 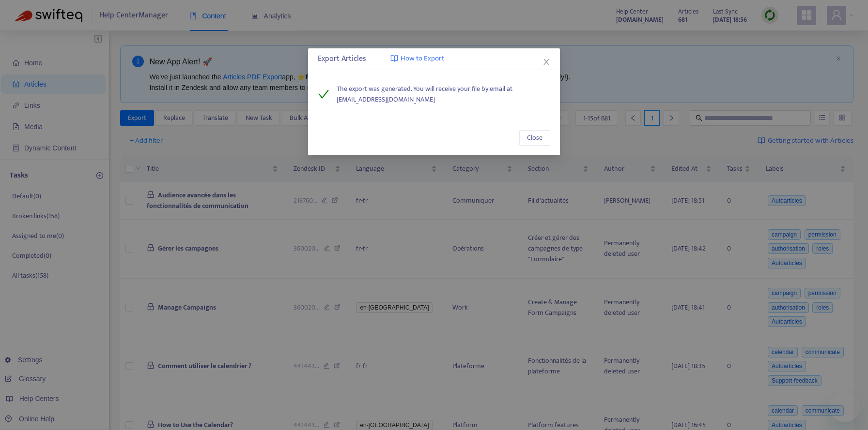 I want to click on div: Export Articles, so click(x=434, y=59).